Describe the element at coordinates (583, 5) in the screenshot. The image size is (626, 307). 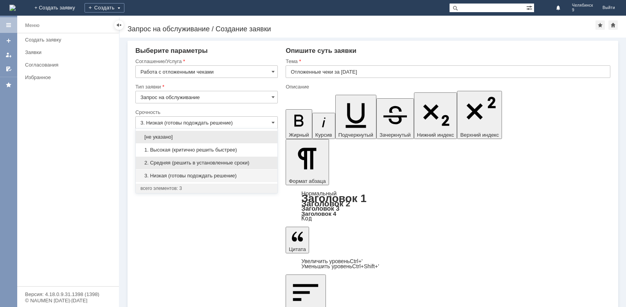
I see `span: Челябинск` at that location.